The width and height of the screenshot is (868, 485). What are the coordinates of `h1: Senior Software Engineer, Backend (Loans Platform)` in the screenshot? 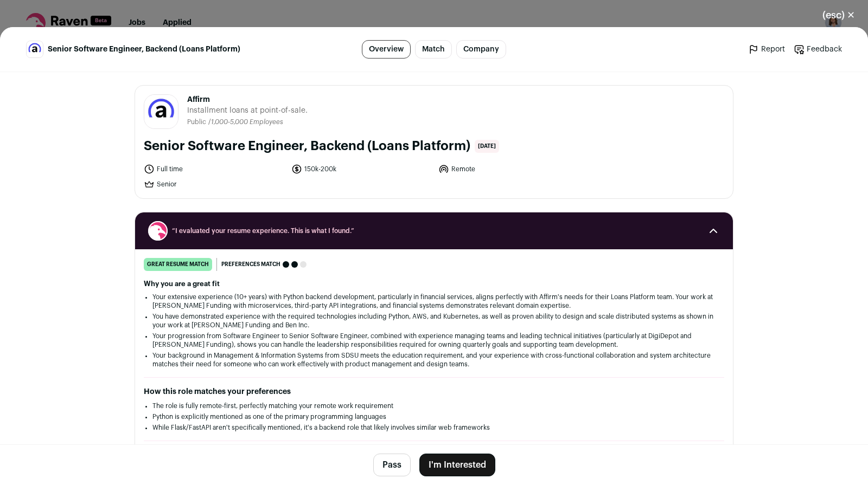 It's located at (307, 147).